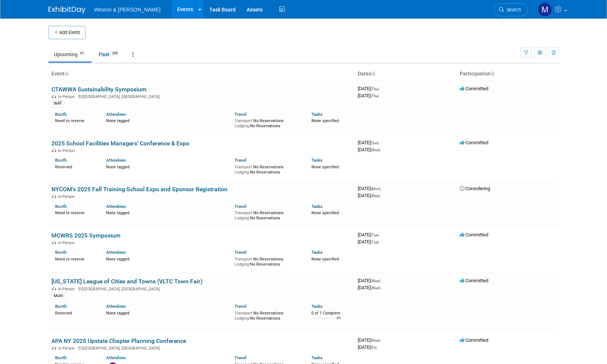 This screenshot has width=607, height=364. Describe the element at coordinates (66, 73) in the screenshot. I see `a: Sort by Event Name` at that location.